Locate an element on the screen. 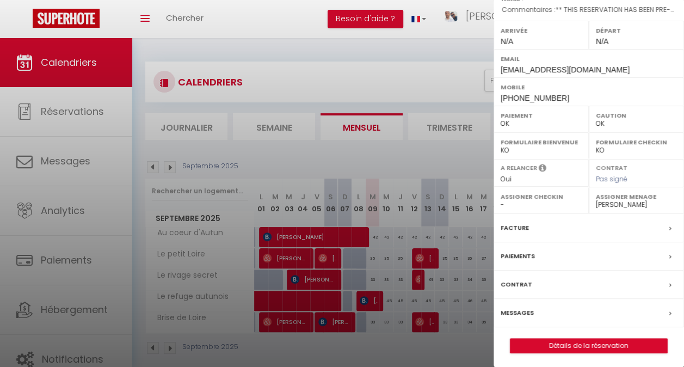 This screenshot has height=367, width=684. label: Facture is located at coordinates (515, 227).